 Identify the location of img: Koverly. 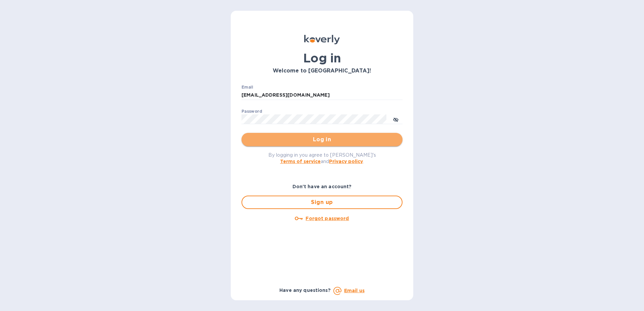
(322, 40).